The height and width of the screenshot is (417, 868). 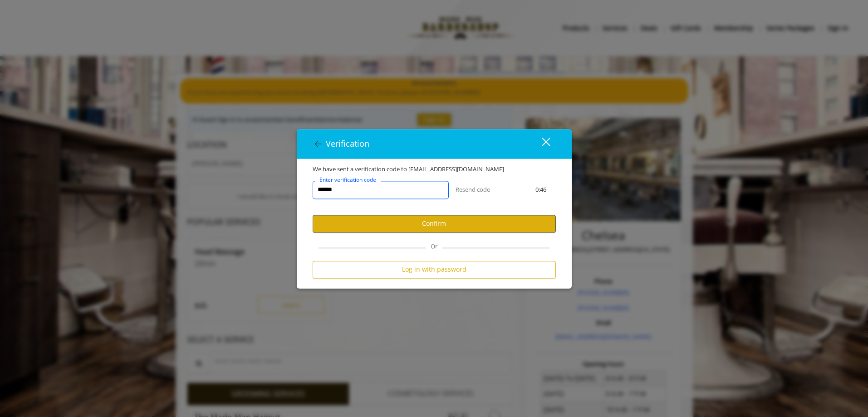 I want to click on label: Enter verification code, so click(x=347, y=179).